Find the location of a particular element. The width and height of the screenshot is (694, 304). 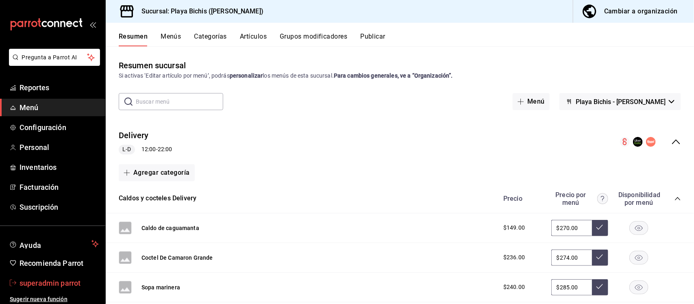

span: Ayuda is located at coordinates (54, 244).